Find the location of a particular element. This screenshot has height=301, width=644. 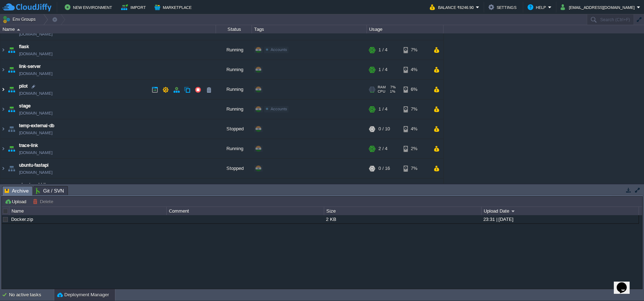

span: stage is located at coordinates (25, 106).